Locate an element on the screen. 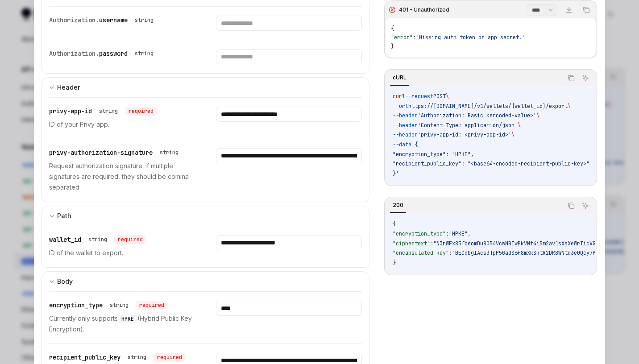  span: POST is located at coordinates (440, 97).